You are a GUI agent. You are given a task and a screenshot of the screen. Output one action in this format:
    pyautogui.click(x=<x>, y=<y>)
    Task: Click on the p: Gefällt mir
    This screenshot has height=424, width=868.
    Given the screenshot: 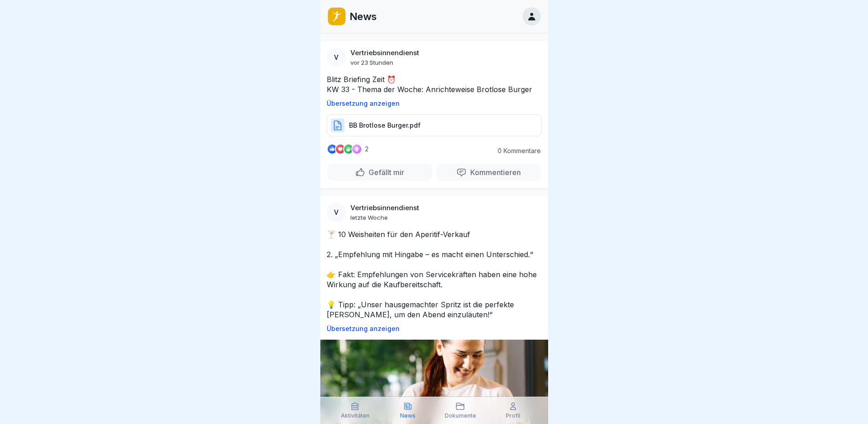 What is the action you would take?
    pyautogui.click(x=385, y=172)
    